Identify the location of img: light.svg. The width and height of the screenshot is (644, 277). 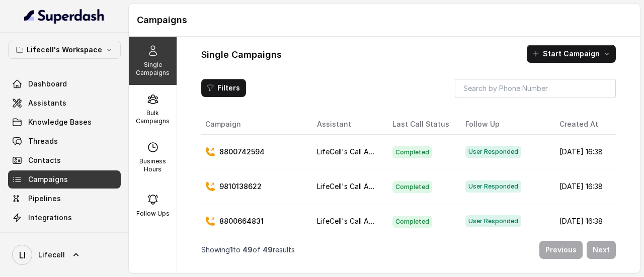
(64, 16).